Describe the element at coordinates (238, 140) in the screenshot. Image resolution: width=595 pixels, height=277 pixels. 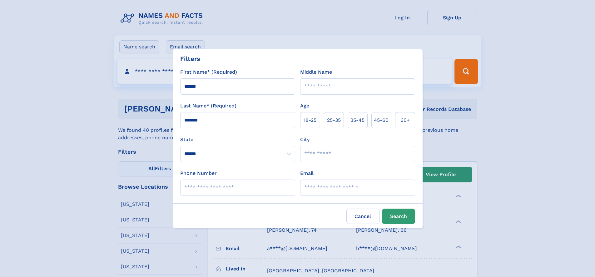
I see `label: State` at that location.